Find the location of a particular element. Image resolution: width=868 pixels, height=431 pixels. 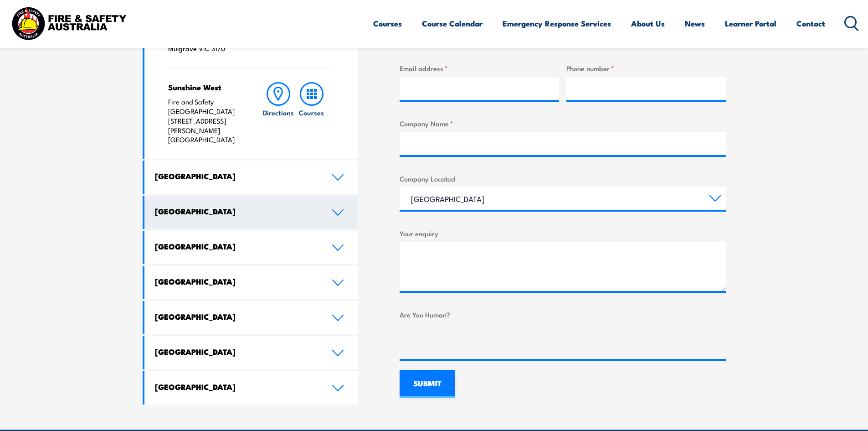

h4: Sunshine West is located at coordinates (206, 87).